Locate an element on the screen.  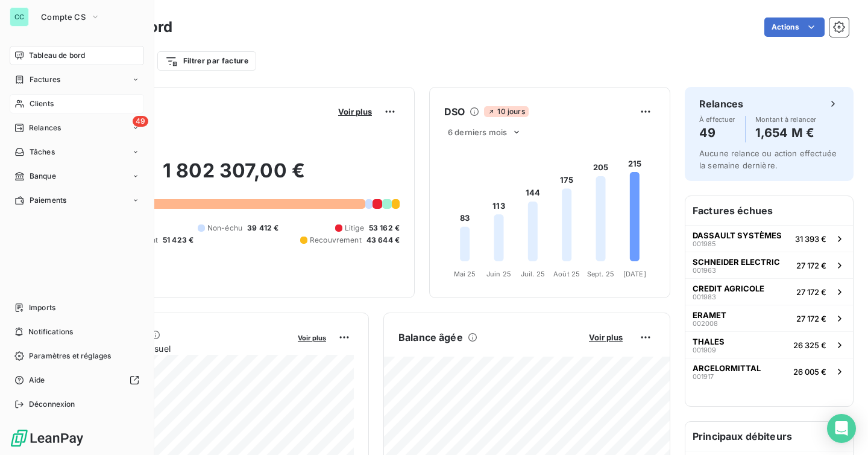
span: Imports is located at coordinates (42, 308).